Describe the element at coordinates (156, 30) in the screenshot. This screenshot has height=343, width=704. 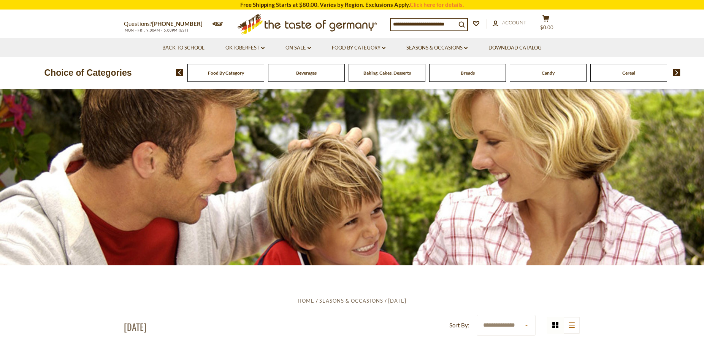
I see `span: MON - FRI, 9:00AM - 5:00PM (EST)` at that location.